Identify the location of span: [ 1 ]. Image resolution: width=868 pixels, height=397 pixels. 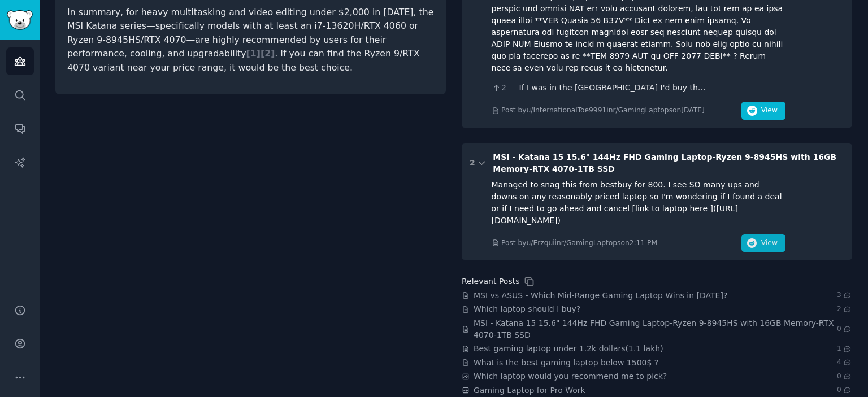
(253, 53).